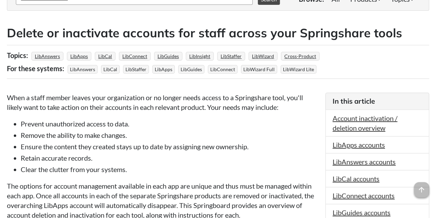 The height and width of the screenshot is (218, 436). What do you see at coordinates (170, 146) in the screenshot?
I see `li: Ensure the content they created stays up to date by assigning new ownership.` at bounding box center [170, 146].